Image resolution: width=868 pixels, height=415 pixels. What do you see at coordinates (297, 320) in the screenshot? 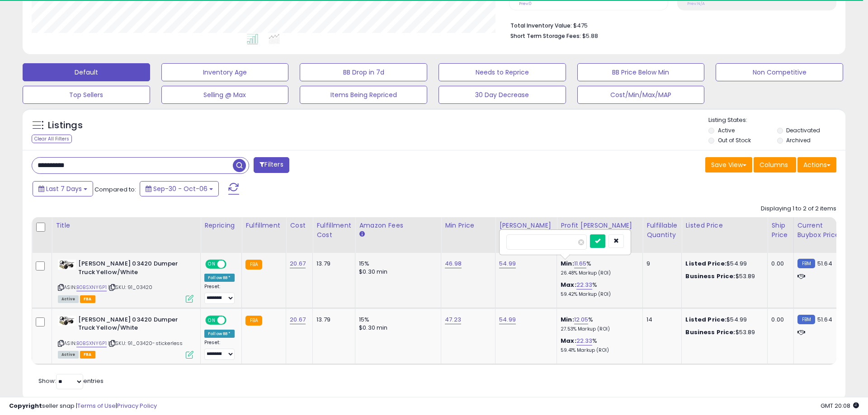
I see `a: 20.67` at bounding box center [297, 320].